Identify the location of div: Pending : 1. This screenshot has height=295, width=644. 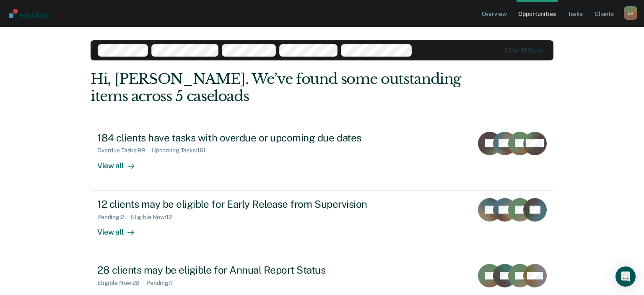
(163, 283).